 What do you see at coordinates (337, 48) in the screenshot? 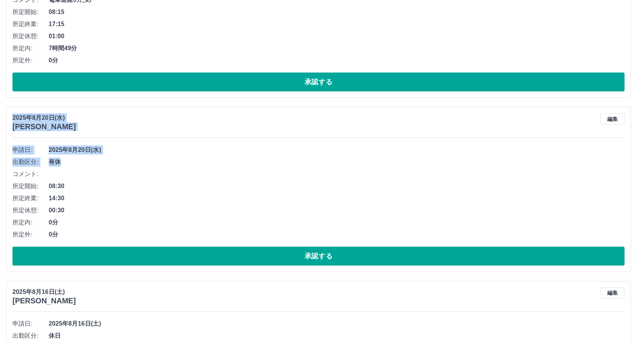
I see `span: 7時間49分` at bounding box center [337, 48].